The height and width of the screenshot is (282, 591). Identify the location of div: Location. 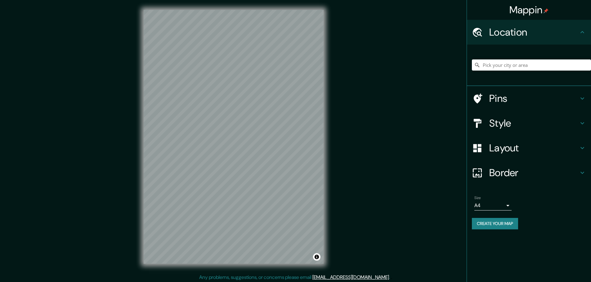
(529, 32).